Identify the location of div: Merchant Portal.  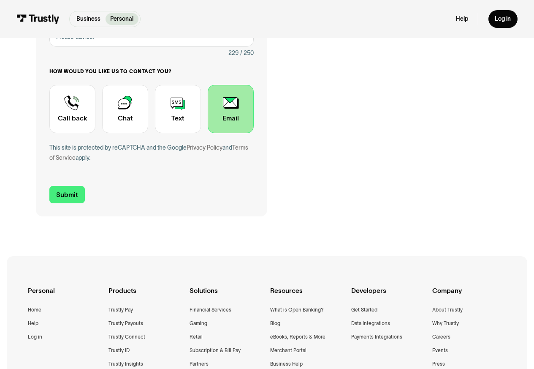
(289, 350).